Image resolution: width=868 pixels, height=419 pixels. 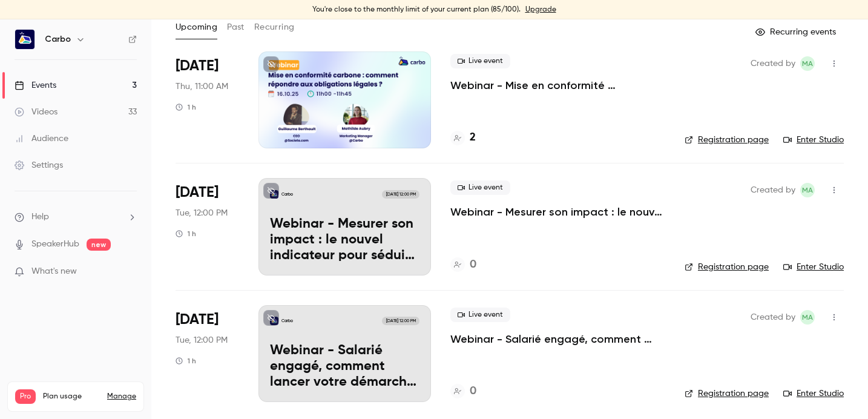 What do you see at coordinates (75, 216) in the screenshot?
I see `li: help-dropdown-opener` at bounding box center [75, 216].